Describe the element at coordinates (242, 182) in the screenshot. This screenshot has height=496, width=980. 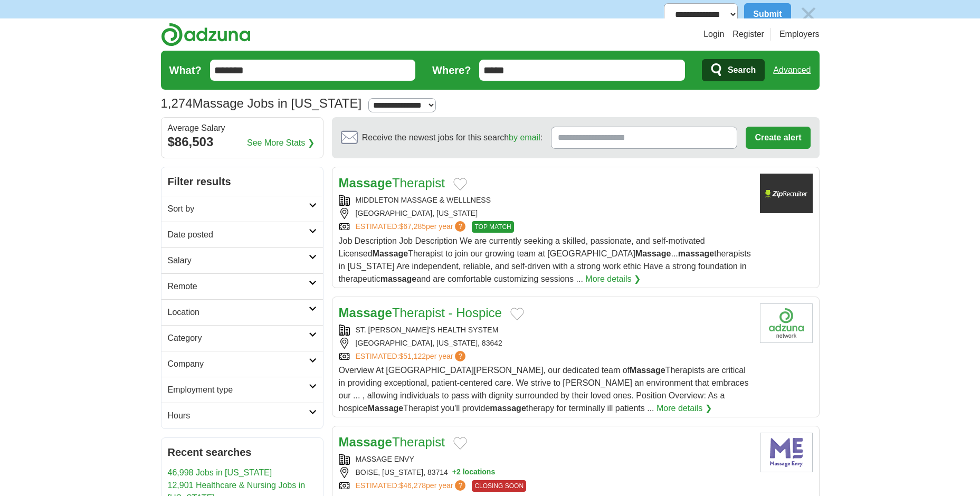
I see `h2: Filter results` at that location.